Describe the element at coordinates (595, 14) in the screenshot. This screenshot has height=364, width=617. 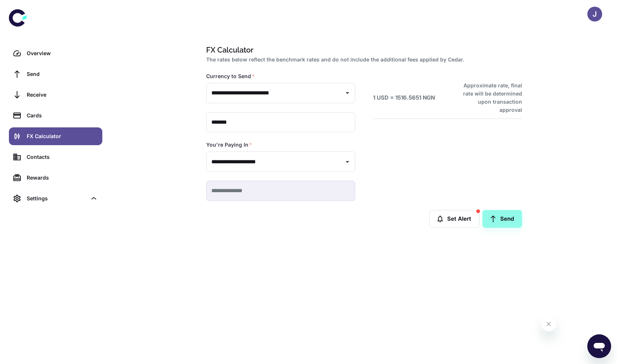
I see `button: J` at that location.